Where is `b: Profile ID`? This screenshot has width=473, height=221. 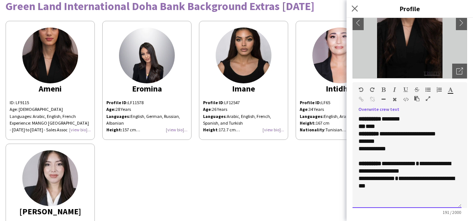 b: Profile ID is located at coordinates (213, 102).